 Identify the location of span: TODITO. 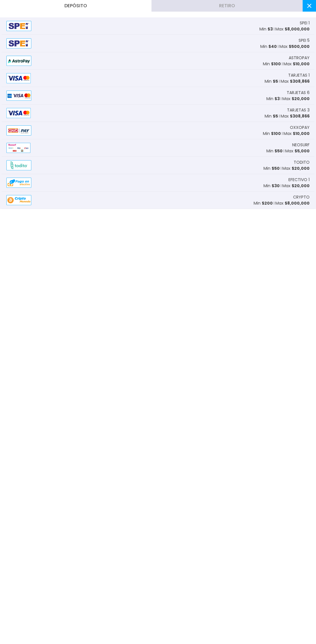
(302, 162).